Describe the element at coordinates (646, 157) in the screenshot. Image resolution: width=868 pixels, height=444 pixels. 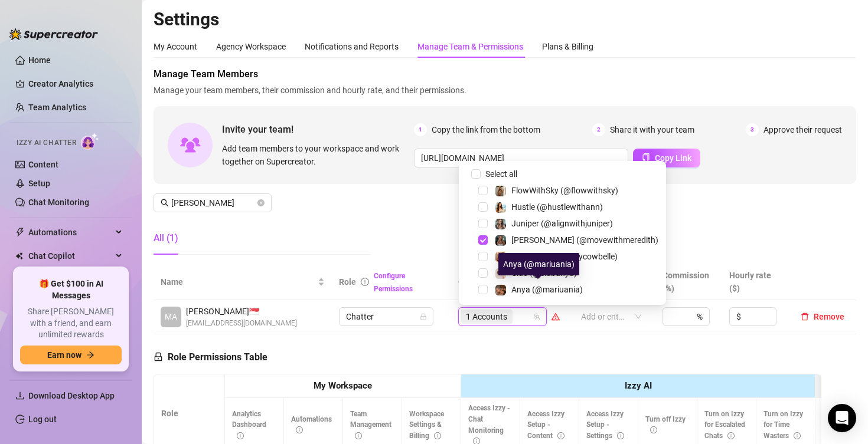
I see `span: copy` at that location.